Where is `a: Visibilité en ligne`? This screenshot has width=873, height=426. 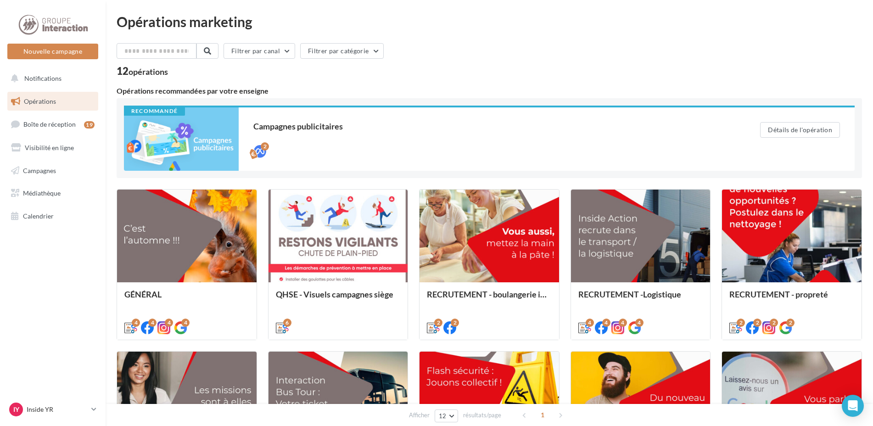
a: Visibilité en ligne is located at coordinates (53, 148).